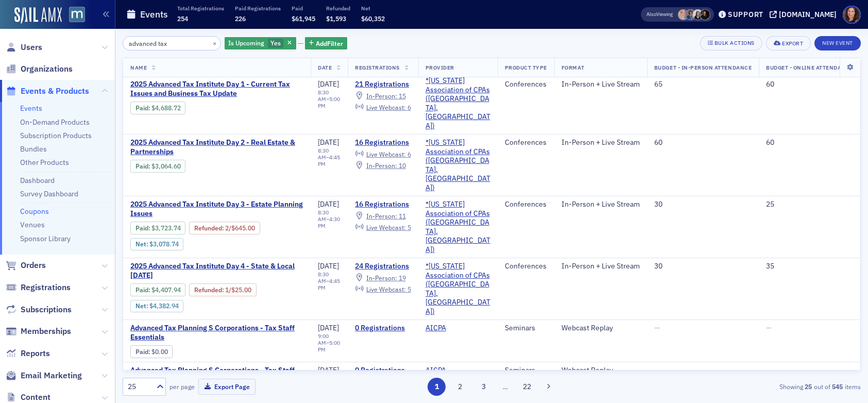  Describe the element at coordinates (164, 244) in the screenshot. I see `span: $3,078.74` at that location.